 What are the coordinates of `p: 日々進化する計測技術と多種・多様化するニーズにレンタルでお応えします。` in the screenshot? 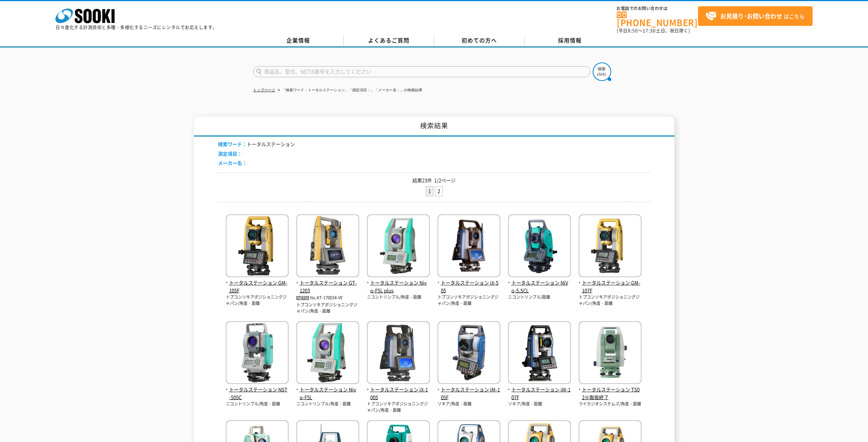 It's located at (136, 27).